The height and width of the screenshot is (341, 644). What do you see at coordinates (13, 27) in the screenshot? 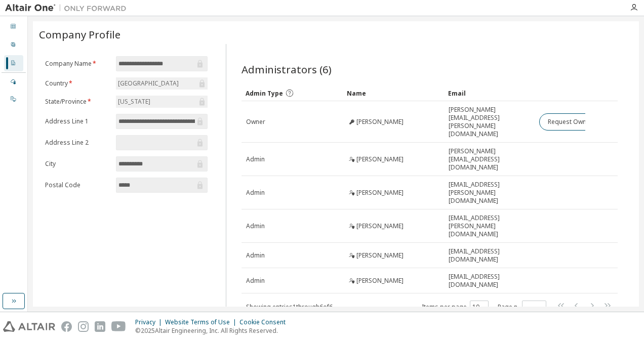
I see `div: Dashboard` at bounding box center [13, 27].